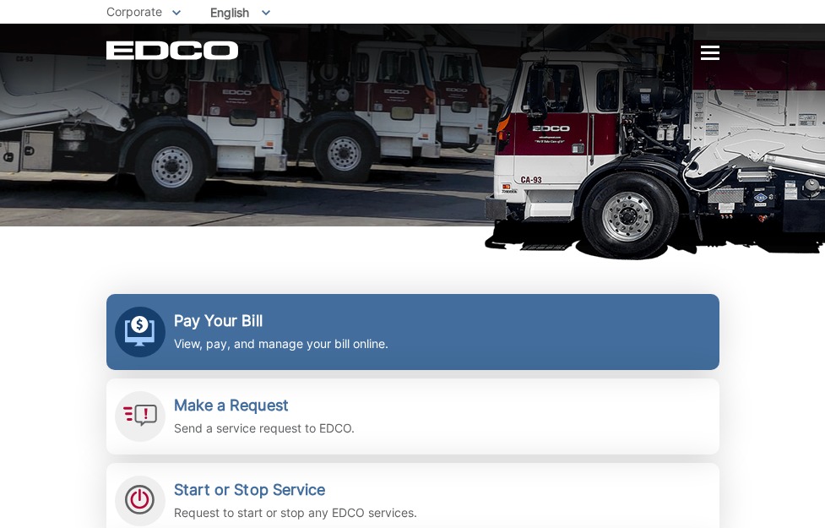  What do you see at coordinates (173, 50) in the screenshot?
I see `a: EDCD logo. Return to the homepage.` at bounding box center [173, 50].